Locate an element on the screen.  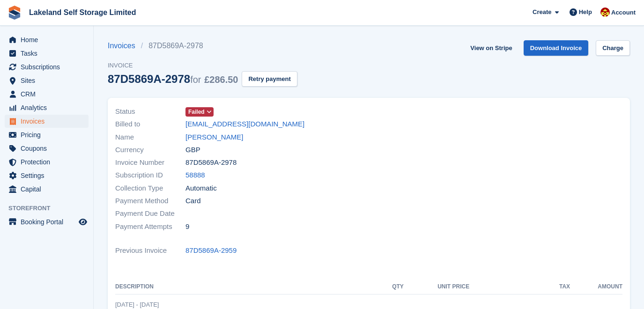
span: Booking Portal is located at coordinates (49, 222).